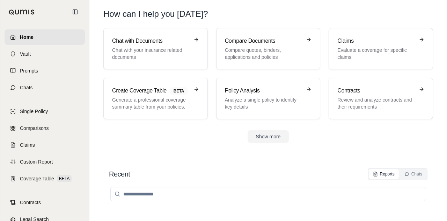  What do you see at coordinates (384, 174) in the screenshot?
I see `div: Reports` at bounding box center [384, 174].